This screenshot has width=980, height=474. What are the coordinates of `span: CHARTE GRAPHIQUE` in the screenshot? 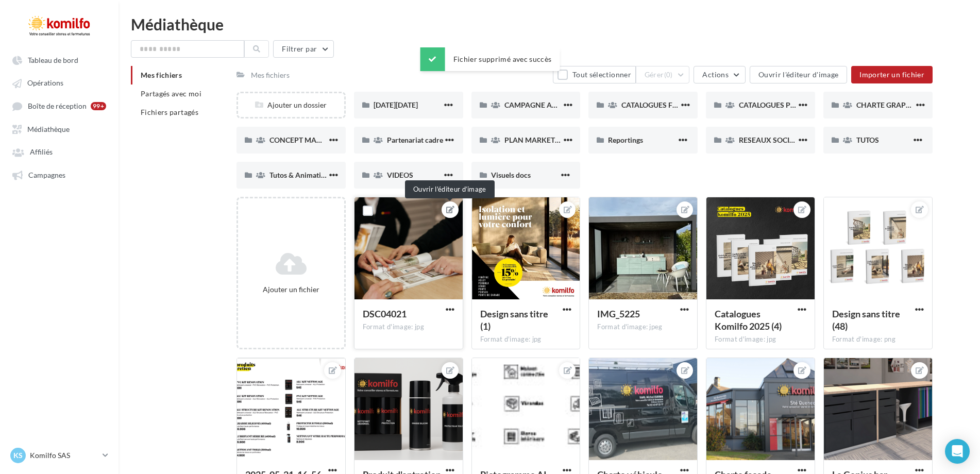 It's located at (893, 105).